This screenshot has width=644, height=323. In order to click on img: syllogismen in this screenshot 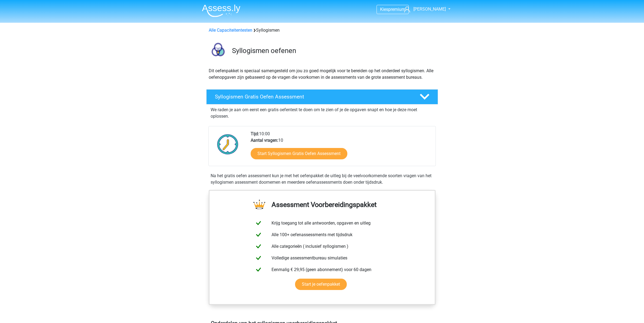, I will do `click(218, 52)`.